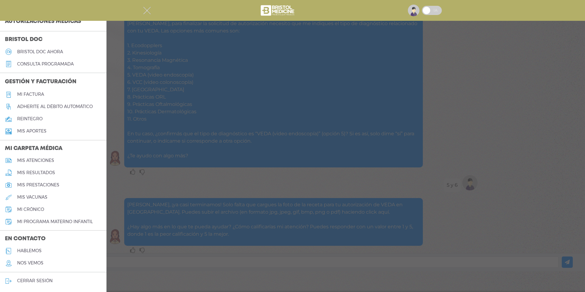  Describe the element at coordinates (29, 251) in the screenshot. I see `h5: hablemos` at that location.